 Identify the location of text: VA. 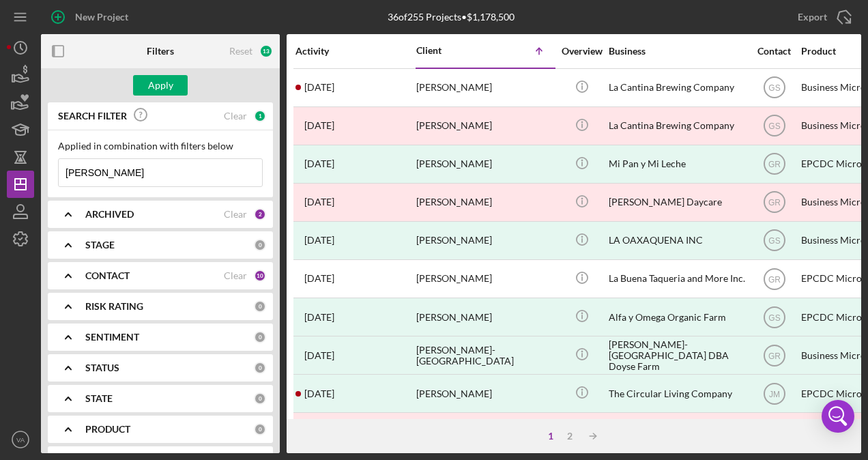
(21, 439).